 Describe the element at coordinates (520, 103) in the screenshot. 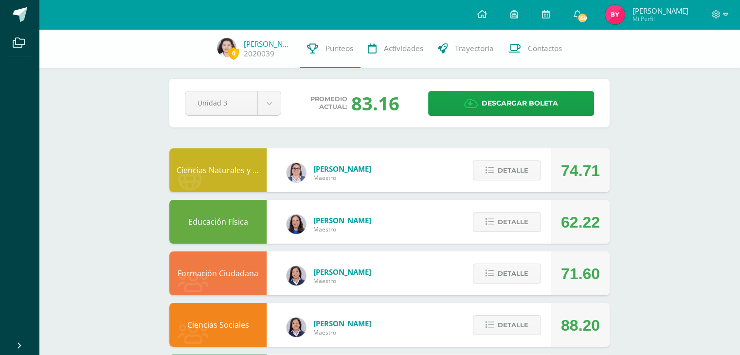

I see `span: Descargar boleta` at that location.